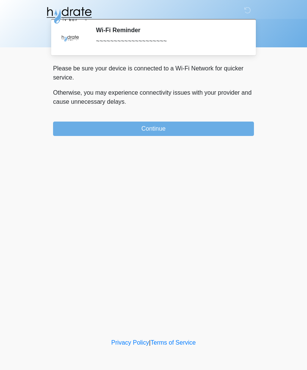  What do you see at coordinates (70, 38) in the screenshot?
I see `img: Agent Avatar` at bounding box center [70, 38].